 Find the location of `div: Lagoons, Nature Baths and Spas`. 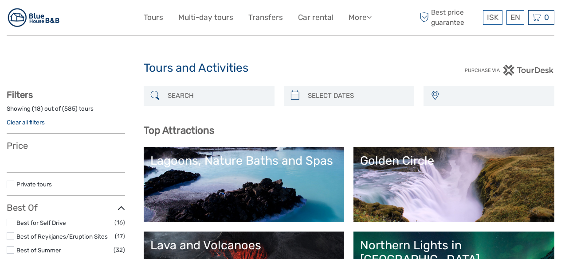

div: Lagoons, Nature Baths and Spas is located at coordinates (244, 161).